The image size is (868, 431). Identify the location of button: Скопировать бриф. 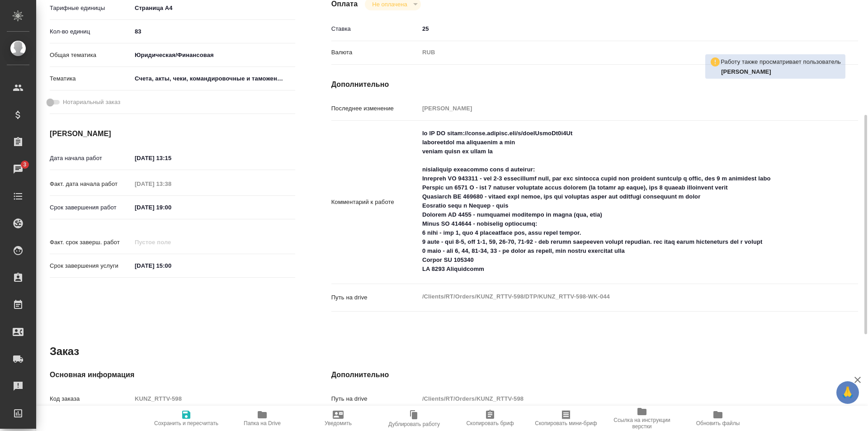
(490, 418).